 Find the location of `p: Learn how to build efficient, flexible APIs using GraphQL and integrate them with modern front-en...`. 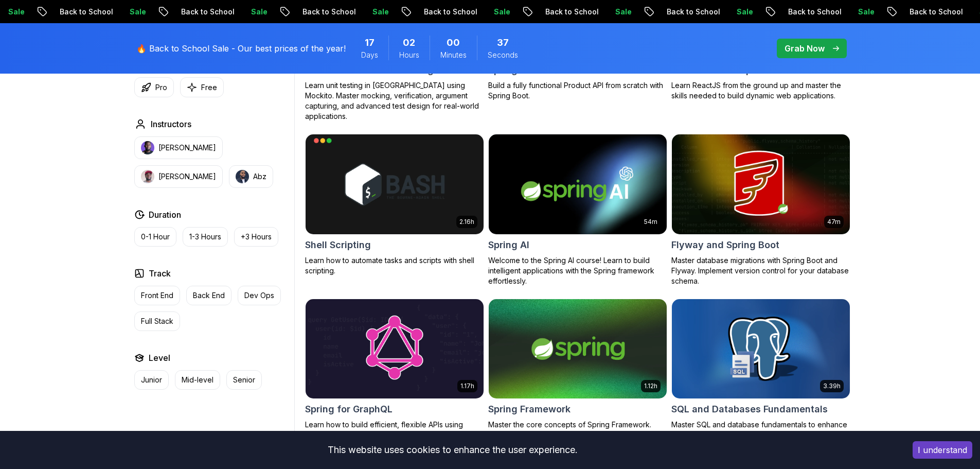

p: Learn how to build efficient, flexible APIs using GraphQL and integrate them with modern front-en... is located at coordinates (395, 435).